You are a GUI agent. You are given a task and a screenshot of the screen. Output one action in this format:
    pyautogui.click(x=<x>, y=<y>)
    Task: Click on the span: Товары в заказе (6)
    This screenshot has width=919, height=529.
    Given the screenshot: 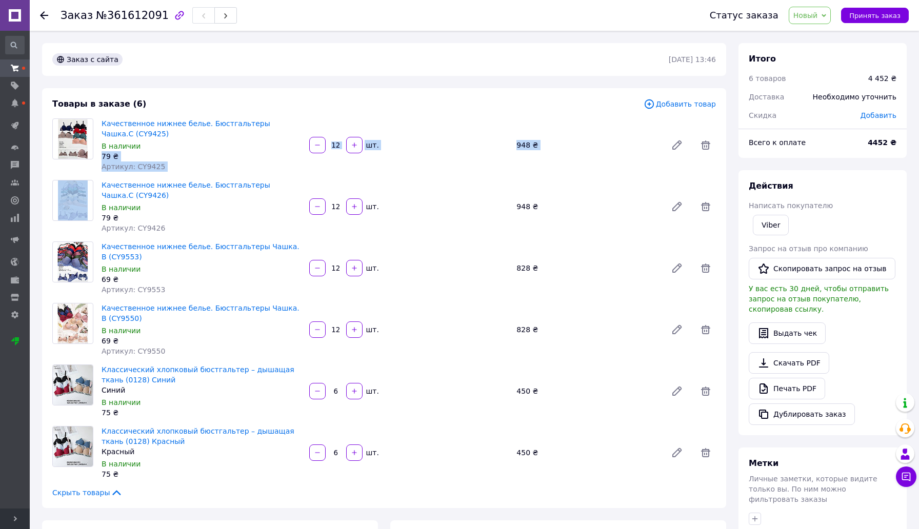 What is the action you would take?
    pyautogui.click(x=99, y=104)
    